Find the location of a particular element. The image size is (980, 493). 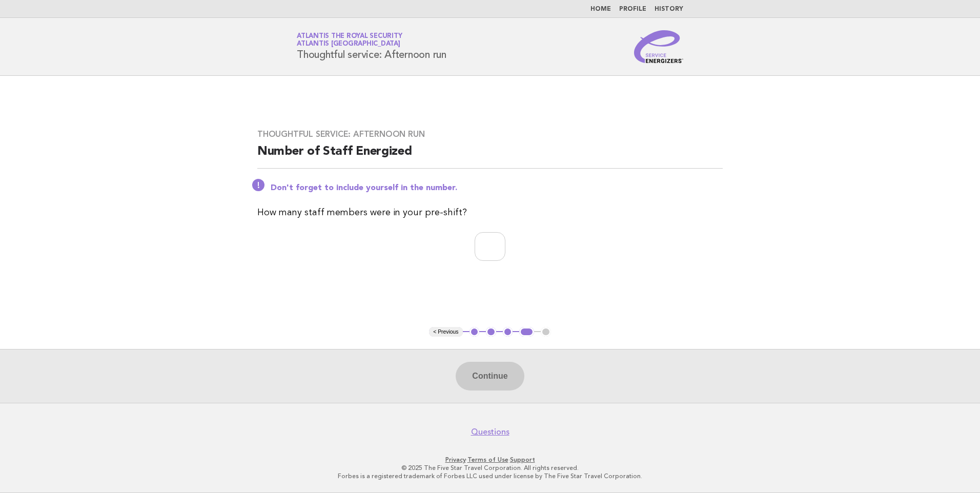

h3: Thoughtful service: Afternoon run is located at coordinates (490, 134).